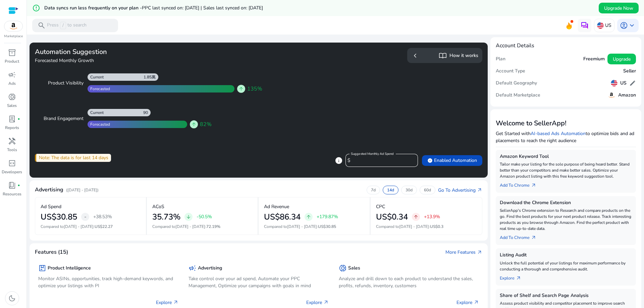 The width and height of the screenshot is (644, 308). What do you see at coordinates (443, 55) in the screenshot?
I see `span: import_contacts` at bounding box center [443, 55].